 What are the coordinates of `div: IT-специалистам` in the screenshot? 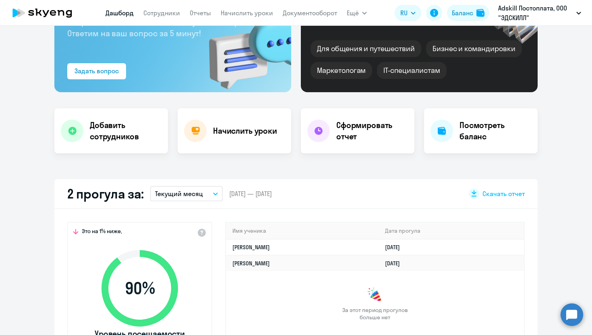 It's located at (412, 70).